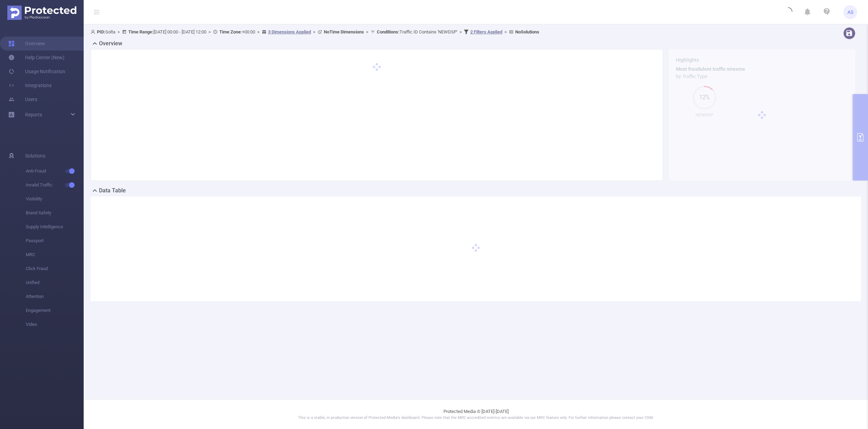 The image size is (868, 429). Describe the element at coordinates (55, 213) in the screenshot. I see `span: Brand Safety` at that location.